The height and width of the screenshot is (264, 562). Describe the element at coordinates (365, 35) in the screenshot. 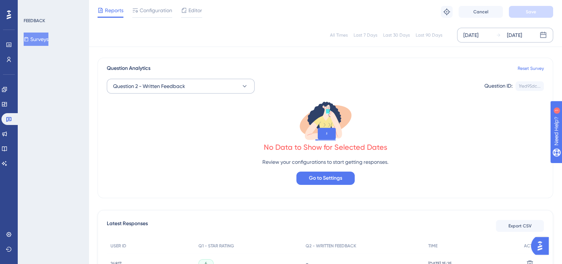

I see `div: Last 7 Days` at that location.